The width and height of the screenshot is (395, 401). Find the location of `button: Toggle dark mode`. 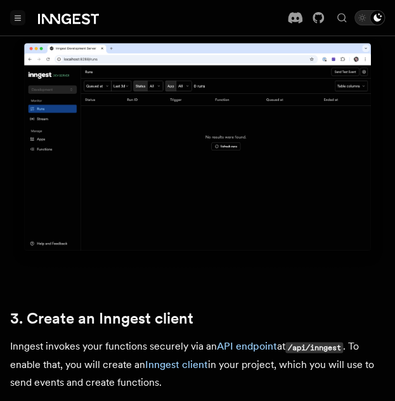

button: Toggle dark mode is located at coordinates (370, 18).